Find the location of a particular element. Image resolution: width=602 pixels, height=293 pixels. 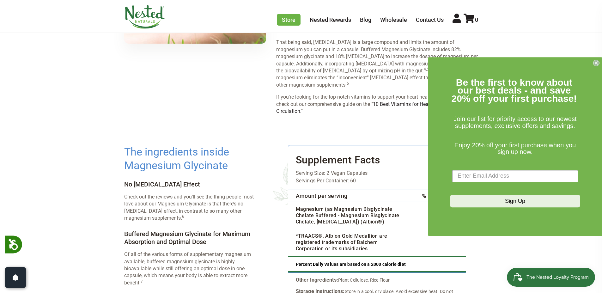

div: FLYOUT Form is located at coordinates (515, 146).